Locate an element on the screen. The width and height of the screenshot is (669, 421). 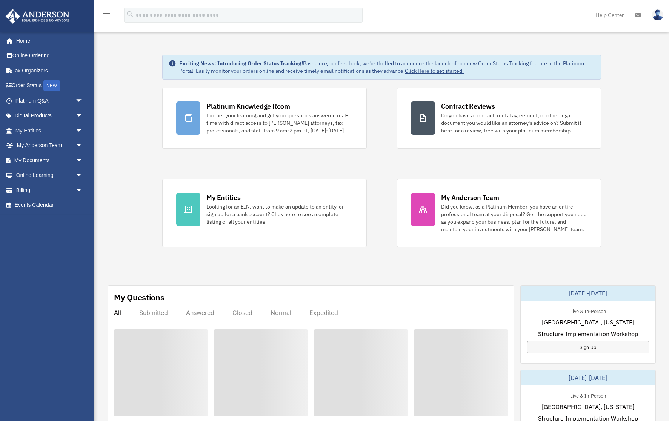
div: Based on your feedback, we're thrilled to announce the launch of our new Order Status Tracking fe... is located at coordinates (387, 67).